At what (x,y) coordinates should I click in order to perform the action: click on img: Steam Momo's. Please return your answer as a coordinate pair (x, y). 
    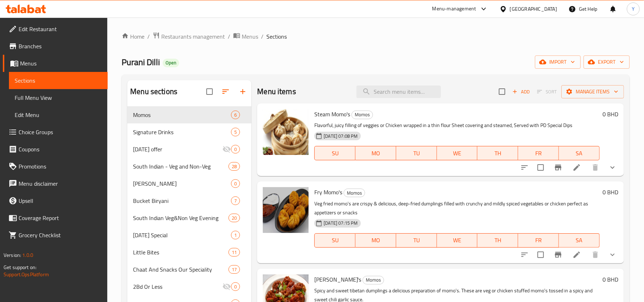
    Looking at the image, I should click on (286, 132).